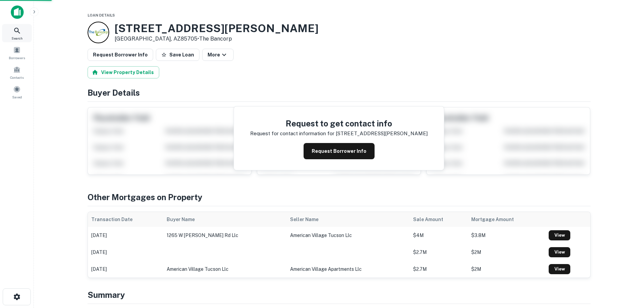 This screenshot has width=644, height=308. I want to click on div: Contacts, so click(17, 72).